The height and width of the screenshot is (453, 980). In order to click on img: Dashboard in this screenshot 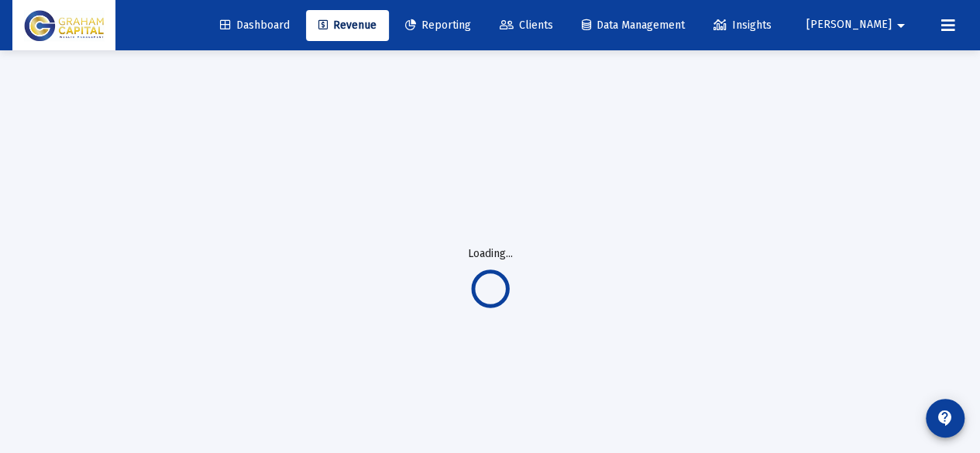, I will do `click(64, 25)`.